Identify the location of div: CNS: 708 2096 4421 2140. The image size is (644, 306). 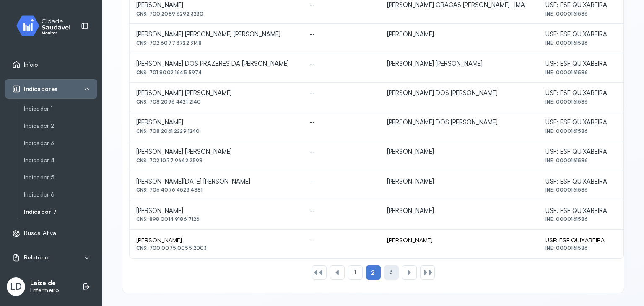
(216, 102).